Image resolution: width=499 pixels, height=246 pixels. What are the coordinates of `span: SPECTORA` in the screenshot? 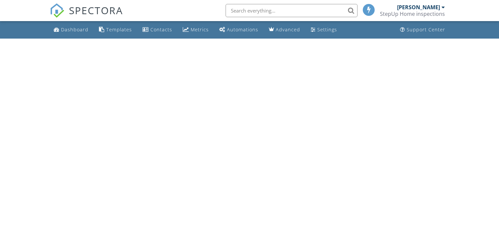 It's located at (96, 10).